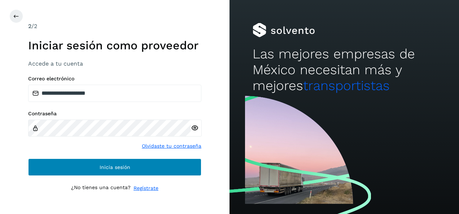 This screenshot has height=214, width=459. Describe the element at coordinates (115, 167) in the screenshot. I see `span: Inicia sesión` at that location.